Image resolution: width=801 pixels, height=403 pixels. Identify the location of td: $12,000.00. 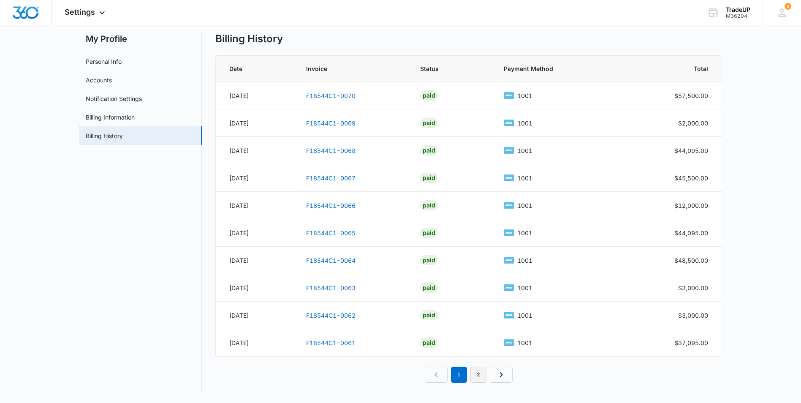
(674, 205).